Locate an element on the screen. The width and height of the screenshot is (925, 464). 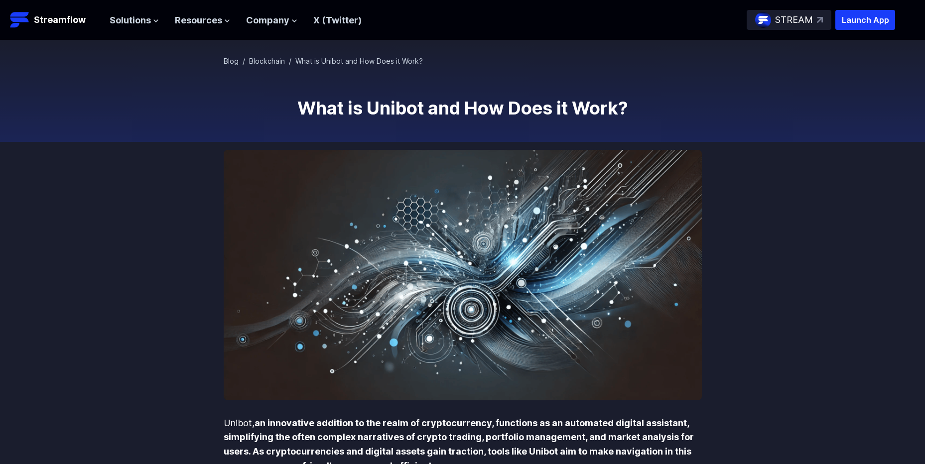
p: Launch App is located at coordinates (865, 20).